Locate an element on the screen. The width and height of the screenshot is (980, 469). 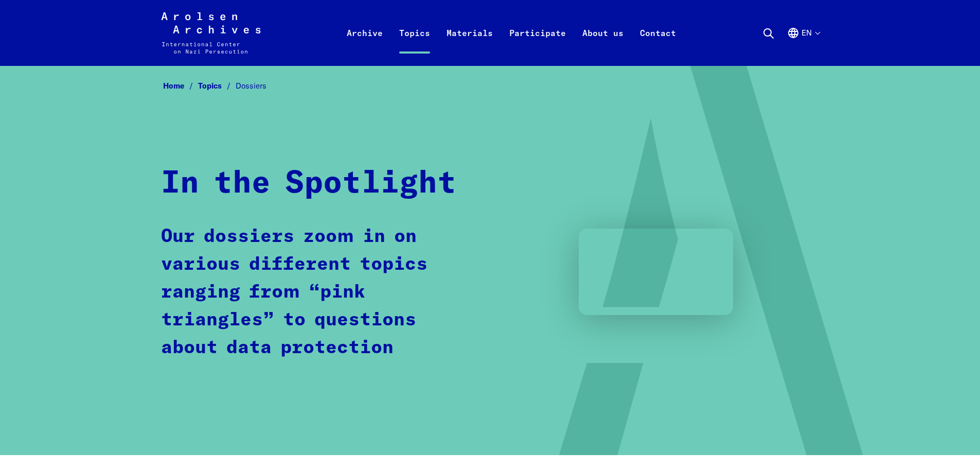
a: Contact is located at coordinates (658, 46).